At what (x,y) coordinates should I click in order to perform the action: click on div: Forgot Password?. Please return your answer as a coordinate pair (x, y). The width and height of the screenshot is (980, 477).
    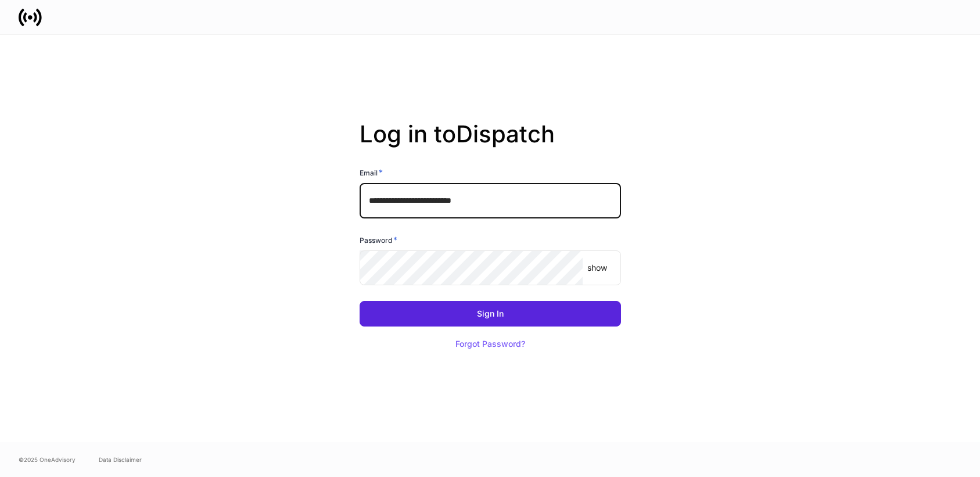
    Looking at the image, I should click on (490, 344).